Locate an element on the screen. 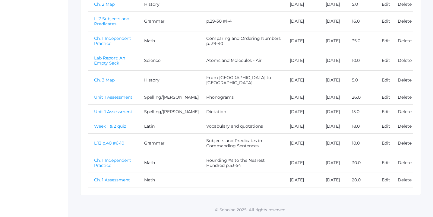 This screenshot has height=217, width=433. td: Phonograms is located at coordinates (242, 97).